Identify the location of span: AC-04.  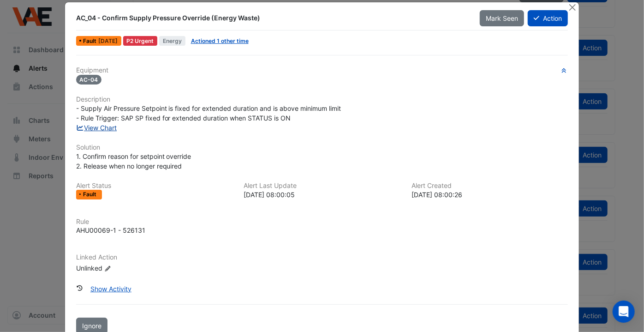
(89, 79).